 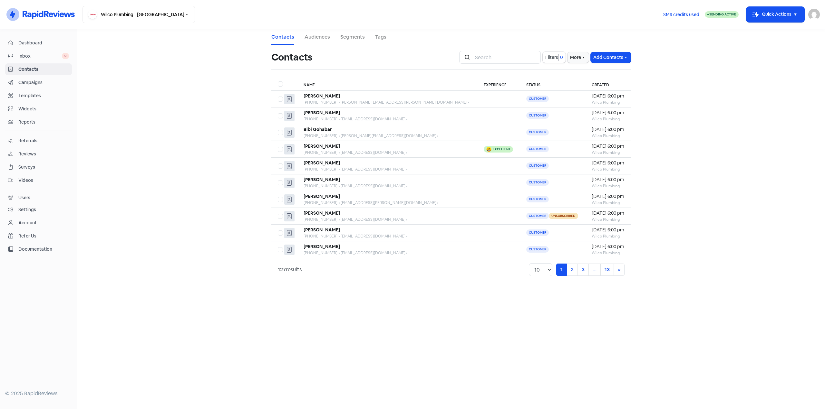 I want to click on th: Name, so click(x=387, y=84).